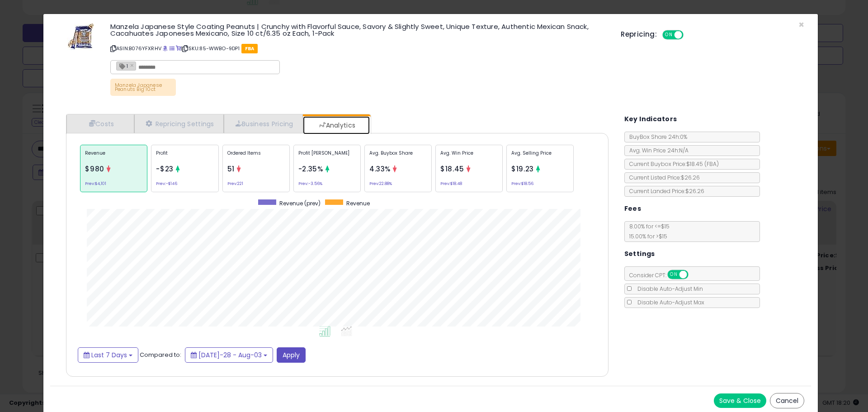  Describe the element at coordinates (172, 48) in the screenshot. I see `a: All offer listings` at that location.